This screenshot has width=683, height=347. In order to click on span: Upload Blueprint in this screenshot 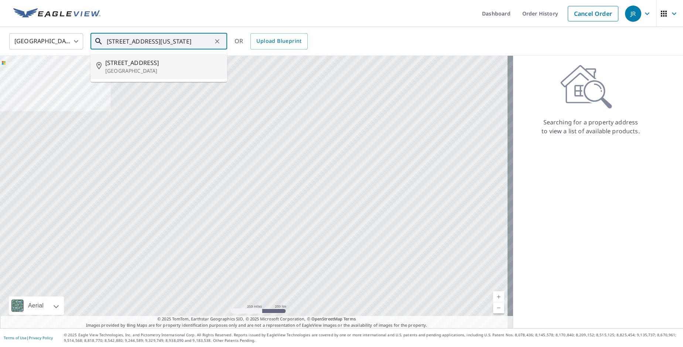, I will do `click(279, 41)`.